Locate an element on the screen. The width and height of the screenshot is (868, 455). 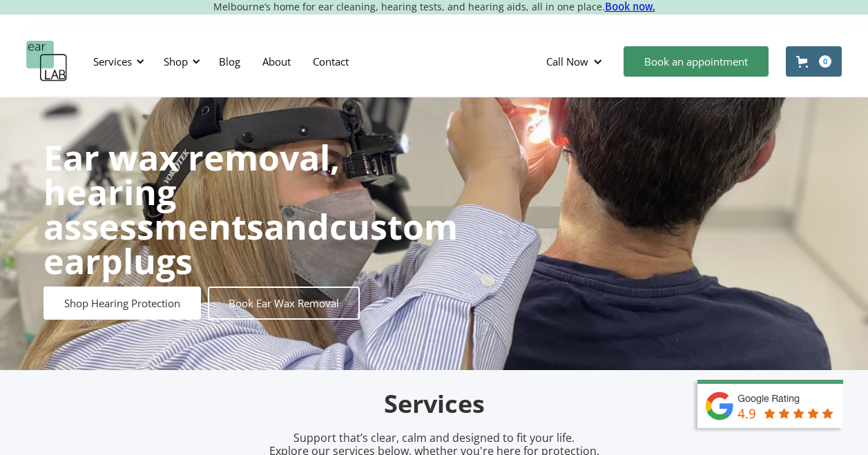
a: Book an appointment is located at coordinates (696, 62).